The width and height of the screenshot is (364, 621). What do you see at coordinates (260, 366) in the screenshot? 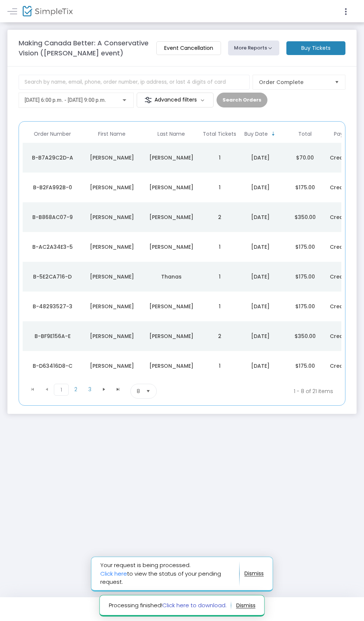
I see `div: 2025-08-18` at bounding box center [260, 366].